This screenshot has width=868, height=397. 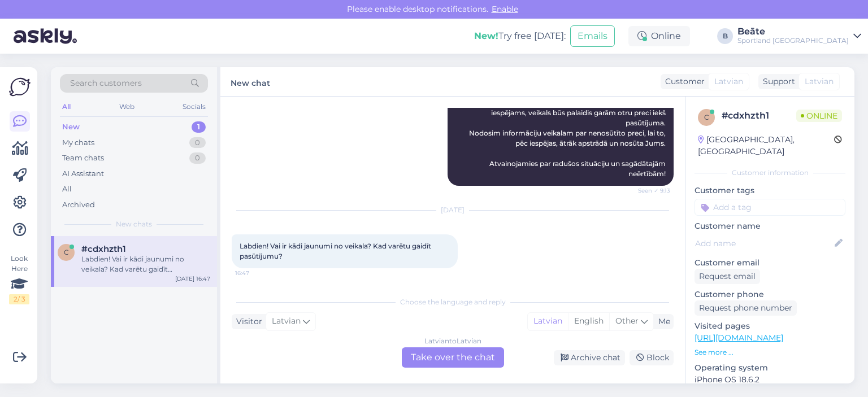 I want to click on input: Add a tag, so click(x=770, y=207).